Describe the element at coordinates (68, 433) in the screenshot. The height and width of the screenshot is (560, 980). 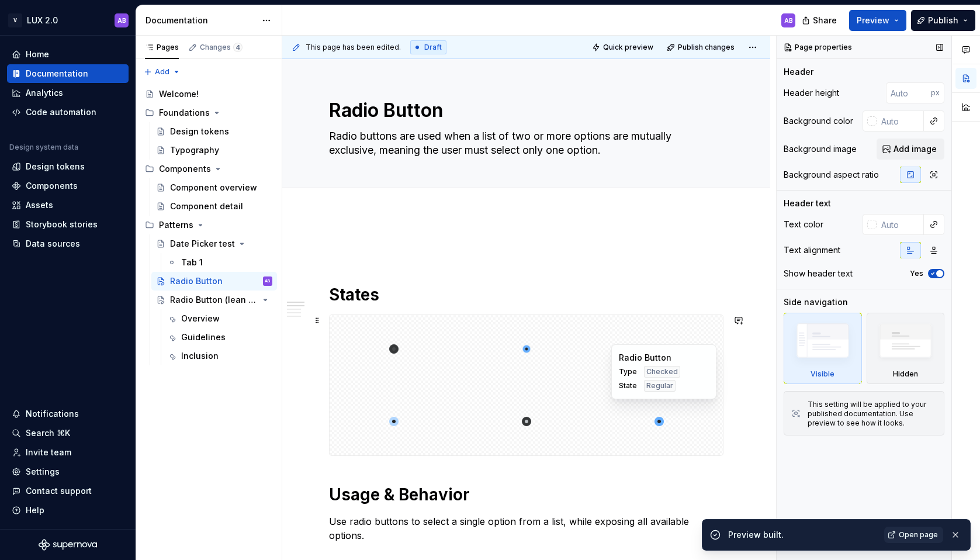
I see `button: Search ⌘K` at that location.